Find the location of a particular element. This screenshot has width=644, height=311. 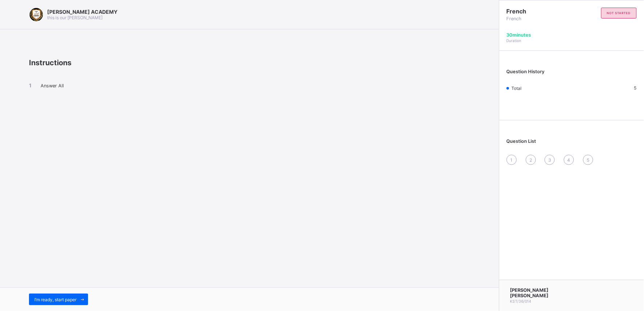

span: 1 is located at coordinates (512, 160).